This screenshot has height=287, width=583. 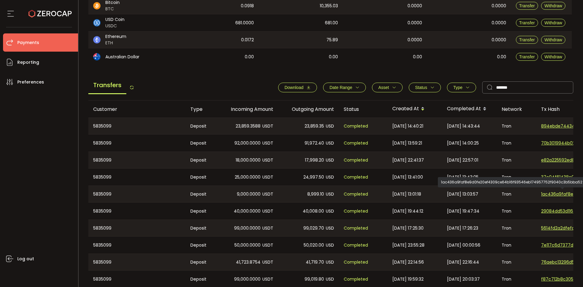 I want to click on span: Ethereum, so click(x=116, y=36).